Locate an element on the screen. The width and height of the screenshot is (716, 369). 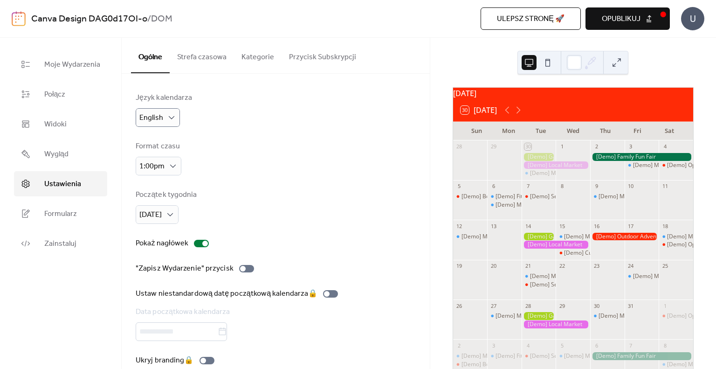
div: 30 is located at coordinates (596, 305).